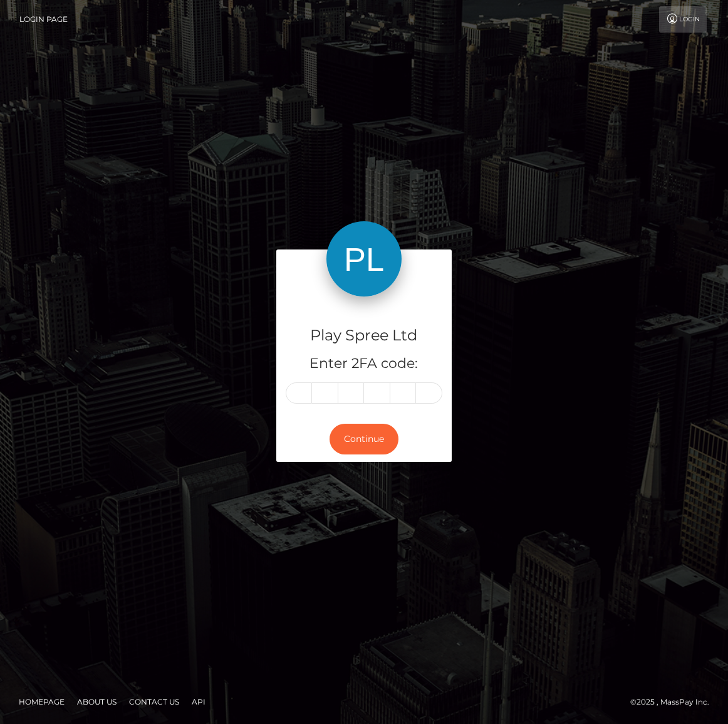  Describe the element at coordinates (43, 19) in the screenshot. I see `a: Login Page` at that location.